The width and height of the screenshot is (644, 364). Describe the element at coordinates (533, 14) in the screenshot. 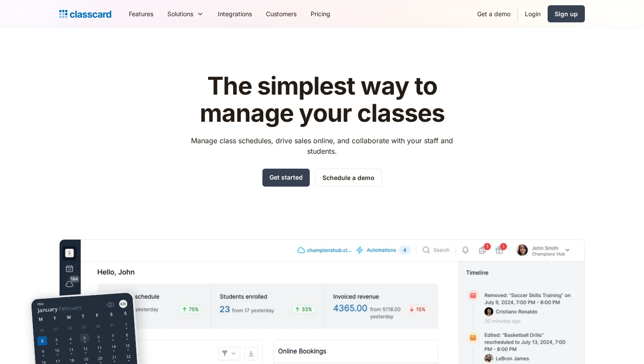

I see `a: Login` at that location.